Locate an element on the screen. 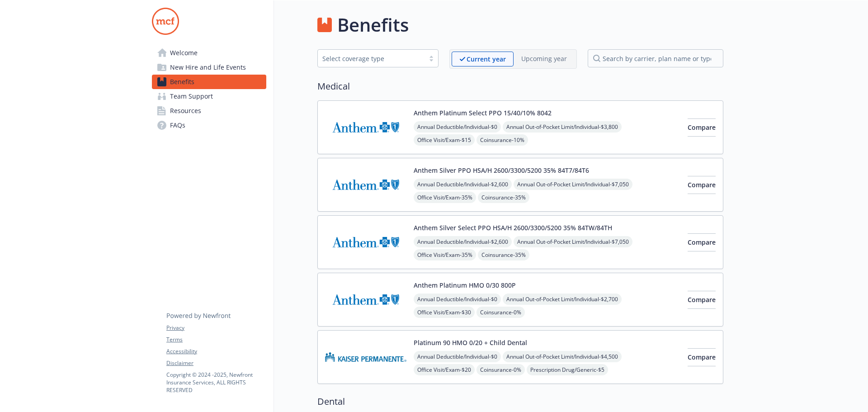  span: Upcoming year is located at coordinates (544, 59).